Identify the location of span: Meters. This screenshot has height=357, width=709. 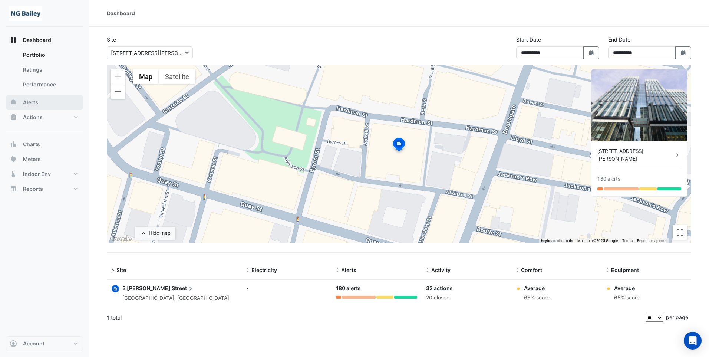
(32, 159).